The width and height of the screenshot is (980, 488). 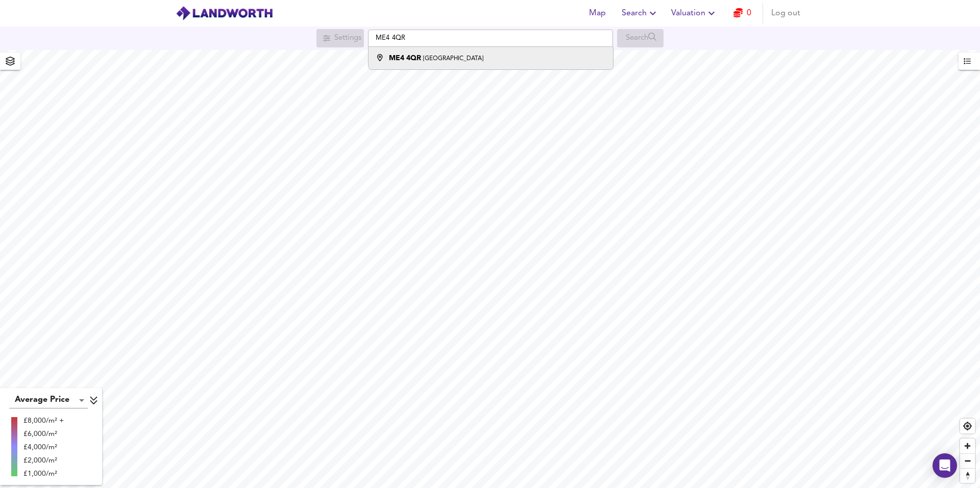 What do you see at coordinates (43, 448) in the screenshot?
I see `div: £4,000/m²` at bounding box center [43, 448].